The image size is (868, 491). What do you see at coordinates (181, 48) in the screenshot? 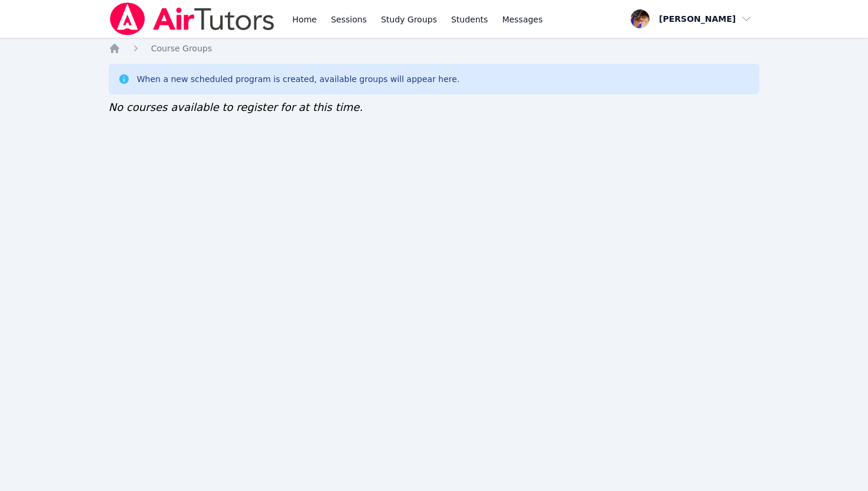
I see `a: Course Groups` at bounding box center [181, 48].